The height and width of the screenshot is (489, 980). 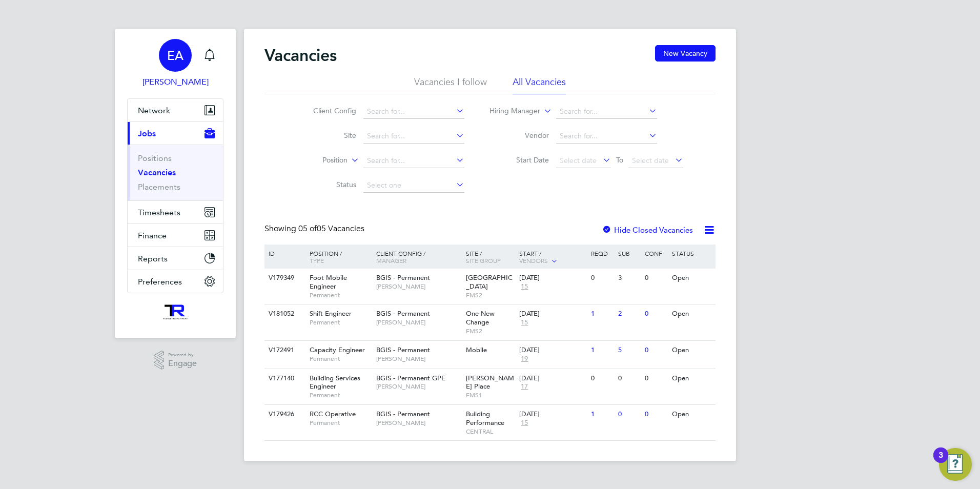 What do you see at coordinates (629, 313) in the screenshot?
I see `div: 2` at bounding box center [629, 313].